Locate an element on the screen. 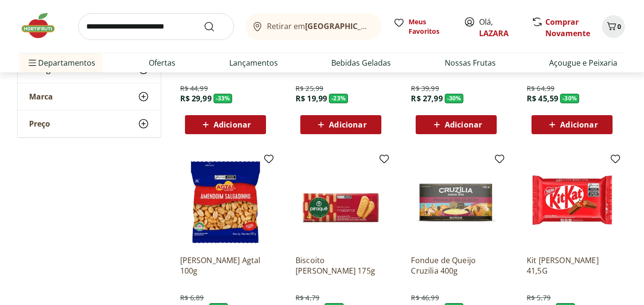 This screenshot has width=644, height=305. span: R$ 44,99 is located at coordinates (194, 89).